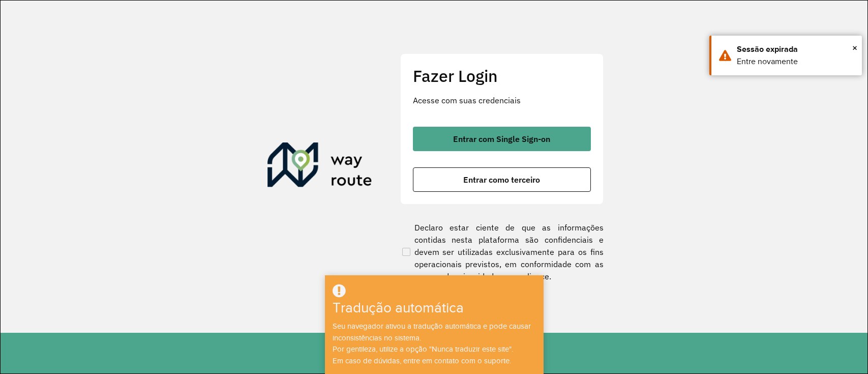 This screenshot has height=374, width=868. What do you see at coordinates (416, 308) in the screenshot?
I see `h3: Tradução automática` at bounding box center [416, 308].